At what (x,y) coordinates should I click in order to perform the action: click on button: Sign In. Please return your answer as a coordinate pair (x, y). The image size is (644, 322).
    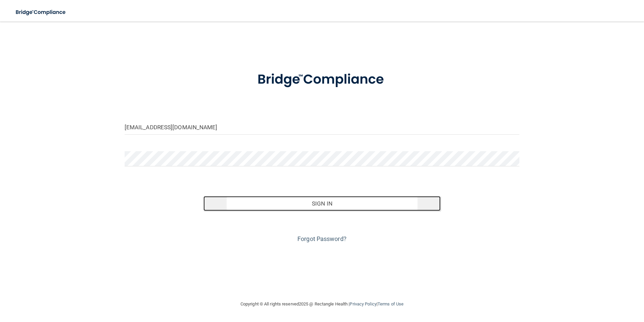
    Looking at the image, I should click on (322, 204).